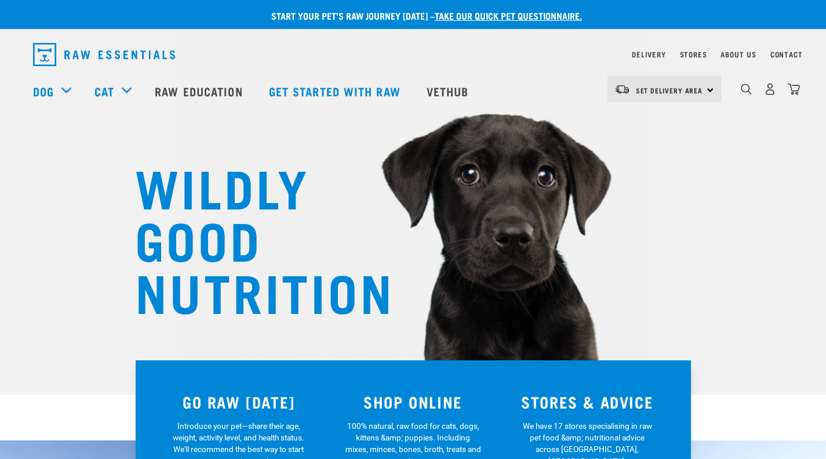  I want to click on img: home-icon@2x.png, so click(794, 89).